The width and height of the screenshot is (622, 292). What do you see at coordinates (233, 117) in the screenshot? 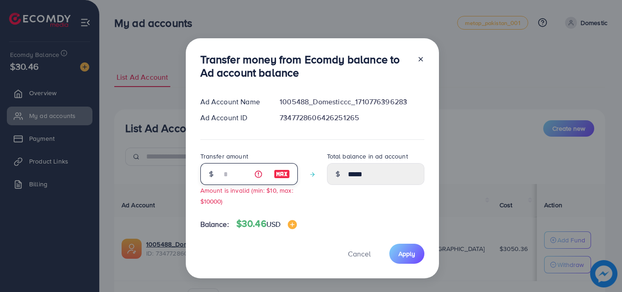
I see `div: Ad Account ID` at bounding box center [233, 117].